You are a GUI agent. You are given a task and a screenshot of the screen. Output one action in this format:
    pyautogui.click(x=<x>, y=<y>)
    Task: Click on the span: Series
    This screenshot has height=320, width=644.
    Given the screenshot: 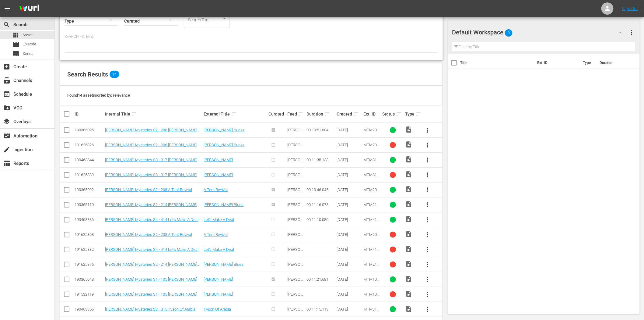 What is the action you would take?
    pyautogui.click(x=28, y=53)
    